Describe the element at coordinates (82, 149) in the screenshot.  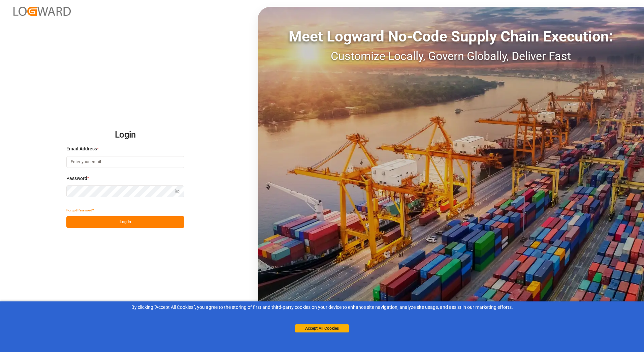
I see `span: Email Address` at that location.